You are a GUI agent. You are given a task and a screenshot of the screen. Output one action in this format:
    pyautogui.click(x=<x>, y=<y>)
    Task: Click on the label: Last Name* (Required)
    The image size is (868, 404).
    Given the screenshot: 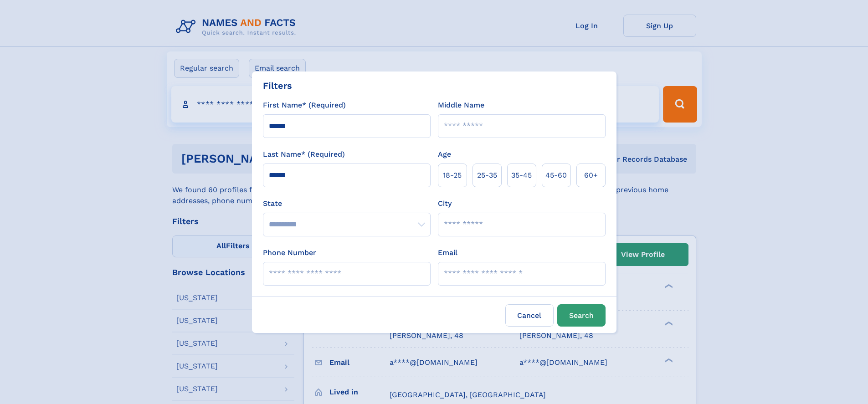 What is the action you would take?
    pyautogui.click(x=304, y=154)
    